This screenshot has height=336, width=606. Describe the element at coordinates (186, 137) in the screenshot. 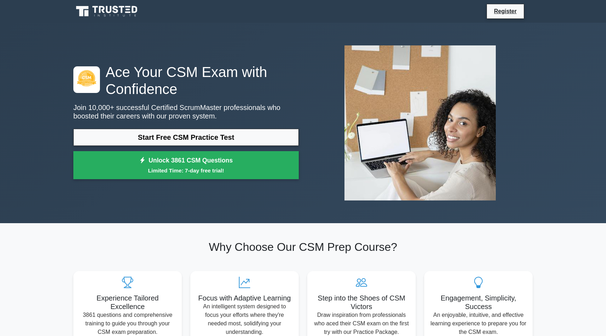

I see `a: Start Free CSM Practice Test` at that location.